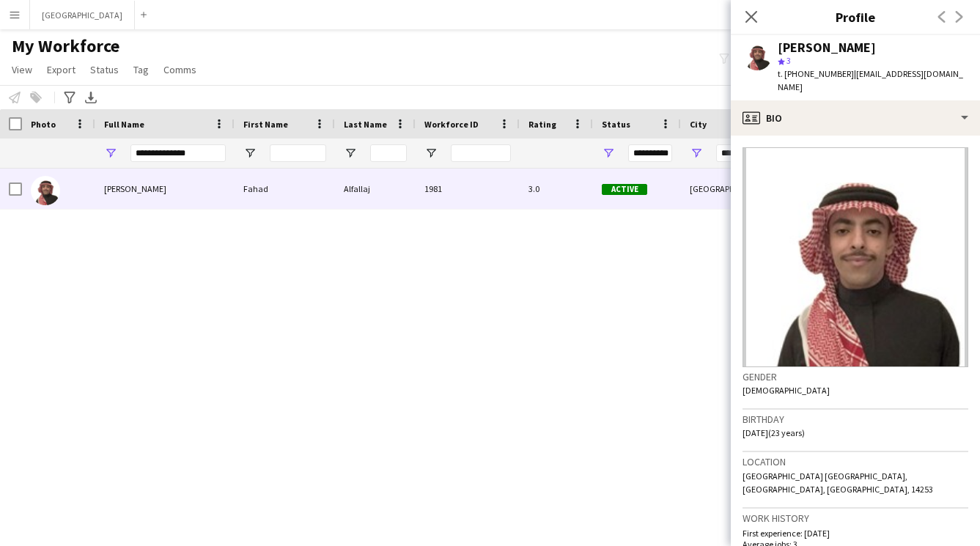  I want to click on span: Last Name, so click(365, 124).